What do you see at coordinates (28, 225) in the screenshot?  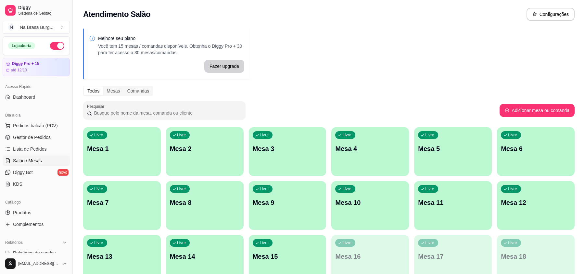 I see `span: Complementos` at bounding box center [28, 225].